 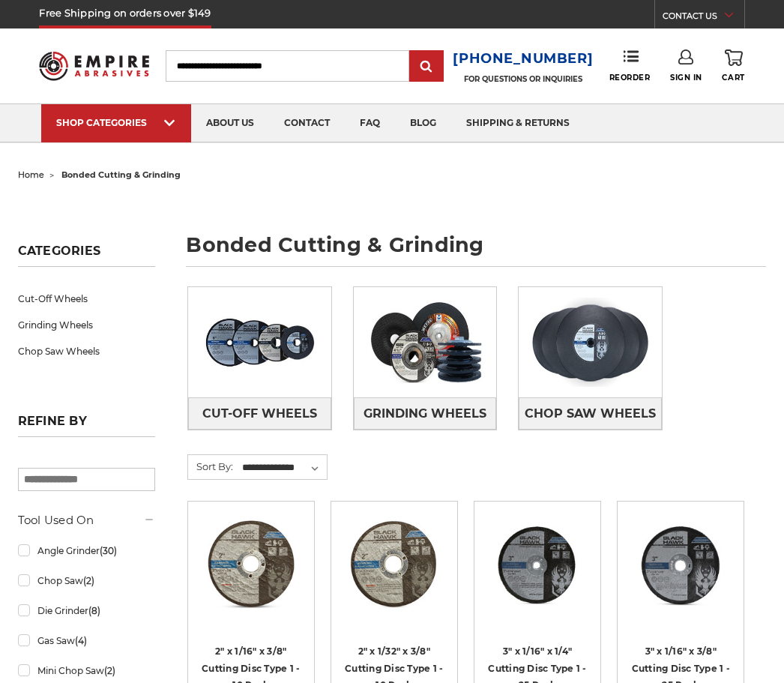 What do you see at coordinates (538, 564) in the screenshot?
I see `a: 3” x .0625” x 1/4” Die Grinder Cut-Off Wheels by Black Hawk Abrasives` at bounding box center [538, 564].